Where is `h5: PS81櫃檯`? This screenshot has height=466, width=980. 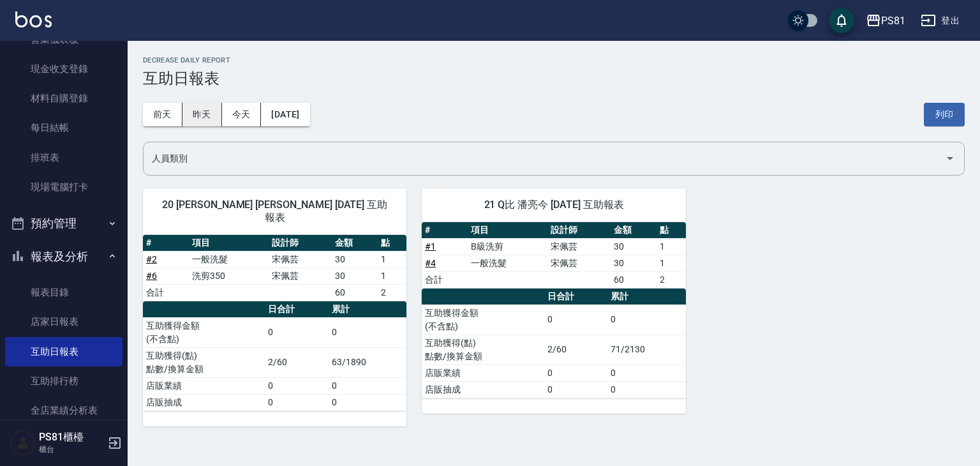 h5: PS81櫃檯 is located at coordinates (71, 437).